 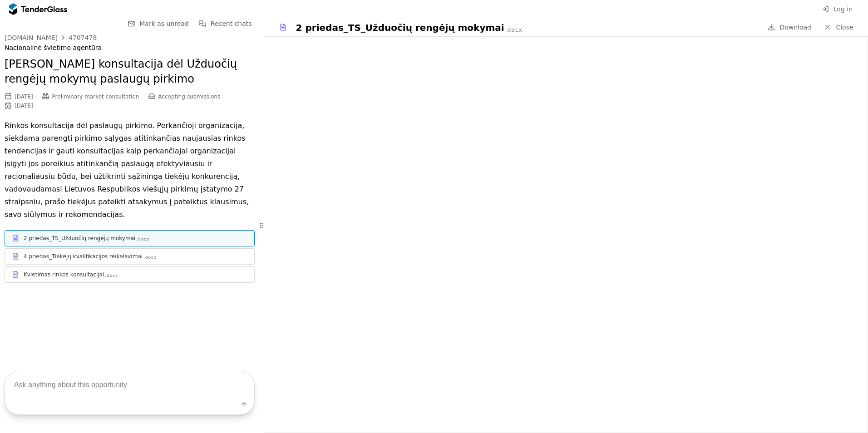 I want to click on button: Recent chats, so click(x=225, y=24).